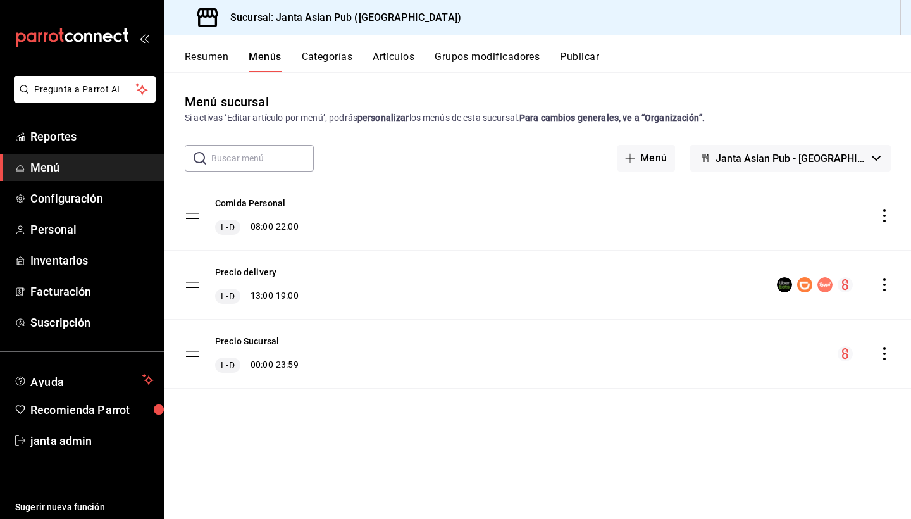  Describe the element at coordinates (245, 272) in the screenshot. I see `button: Precio delivery` at that location.